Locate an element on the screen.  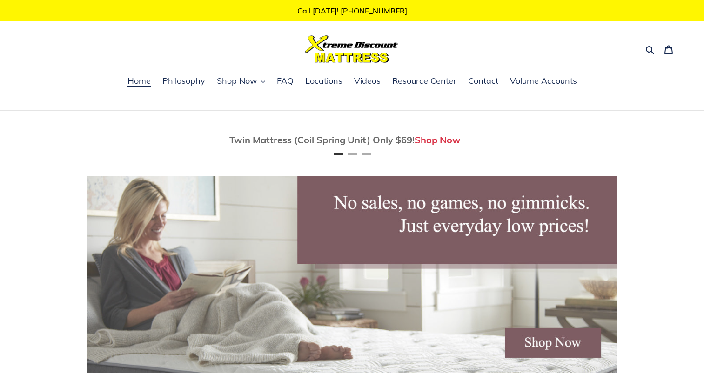
button: Page 1 is located at coordinates (338, 154).